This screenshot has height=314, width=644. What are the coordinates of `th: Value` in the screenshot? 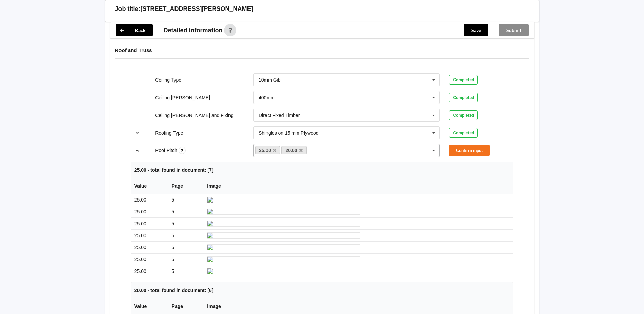 It's located at (149, 185).